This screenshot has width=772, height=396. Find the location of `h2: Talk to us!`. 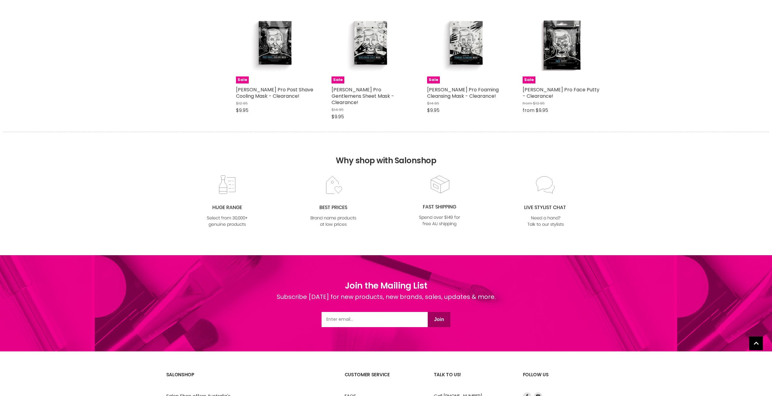

h2: Talk to us! is located at coordinates (472, 379).